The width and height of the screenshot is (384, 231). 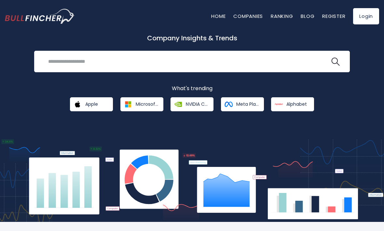 What do you see at coordinates (91, 104) in the screenshot?
I see `span: Apple` at bounding box center [91, 104].